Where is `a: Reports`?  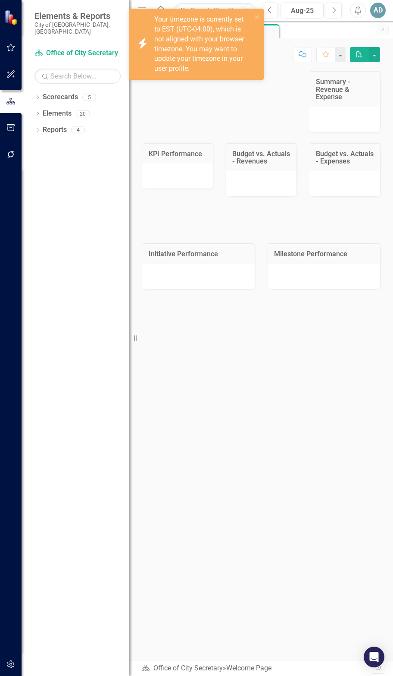
a: Reports is located at coordinates (55, 130).